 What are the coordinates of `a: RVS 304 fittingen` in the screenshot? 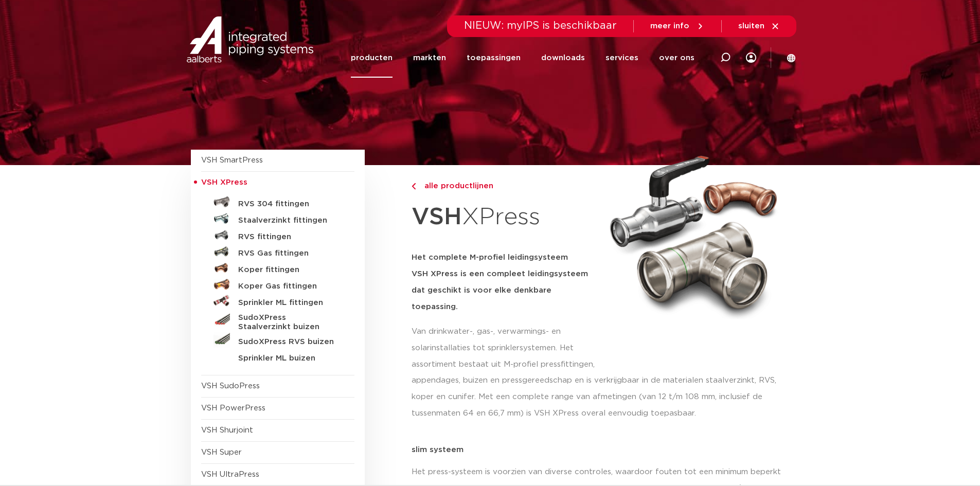 It's located at (278, 202).